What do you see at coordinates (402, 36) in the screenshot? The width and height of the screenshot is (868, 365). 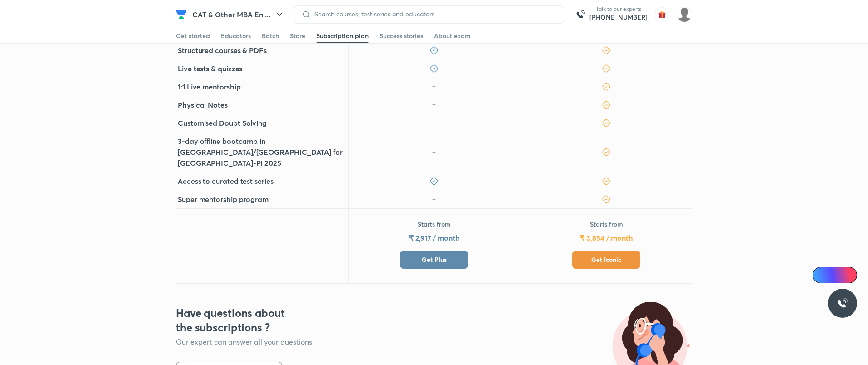 I see `a: Success stories` at bounding box center [402, 36].